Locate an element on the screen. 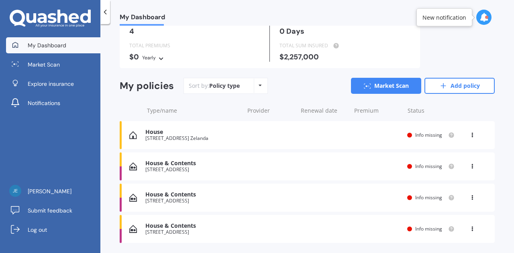  div: Yearly is located at coordinates (149, 58).